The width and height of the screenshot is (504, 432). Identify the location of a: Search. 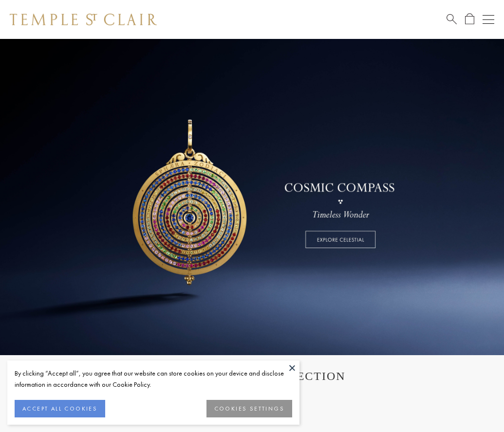
(451, 19).